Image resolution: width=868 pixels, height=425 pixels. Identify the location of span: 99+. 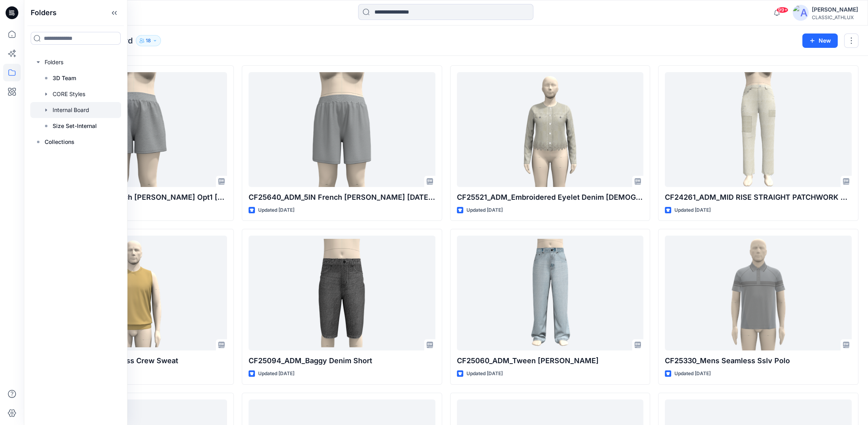
(782, 10).